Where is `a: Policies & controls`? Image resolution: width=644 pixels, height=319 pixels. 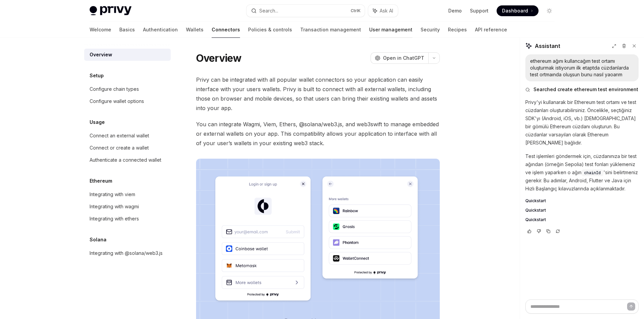
a: Policies & controls is located at coordinates (270, 30).